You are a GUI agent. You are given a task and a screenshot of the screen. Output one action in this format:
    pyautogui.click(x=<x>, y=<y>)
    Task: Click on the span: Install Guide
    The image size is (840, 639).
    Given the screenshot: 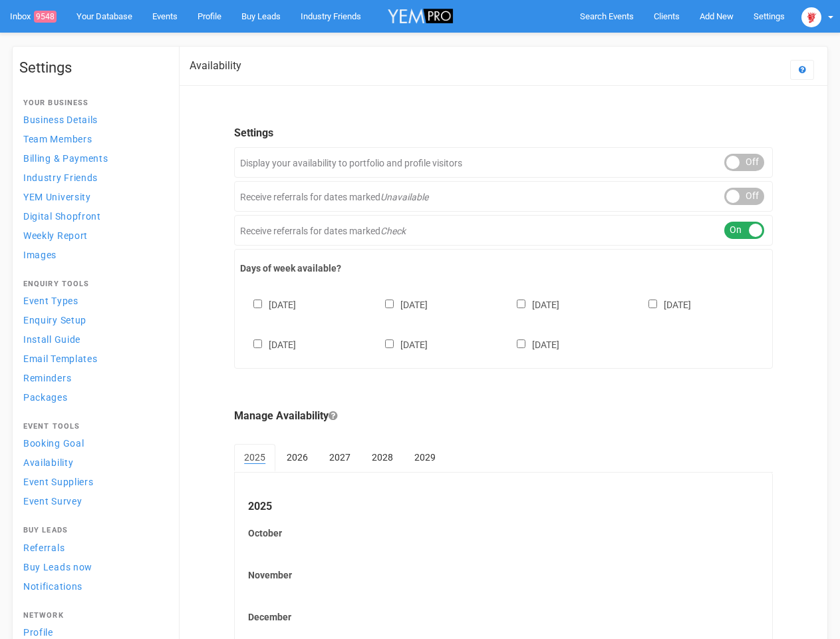 What is the action you would take?
    pyautogui.click(x=52, y=339)
    